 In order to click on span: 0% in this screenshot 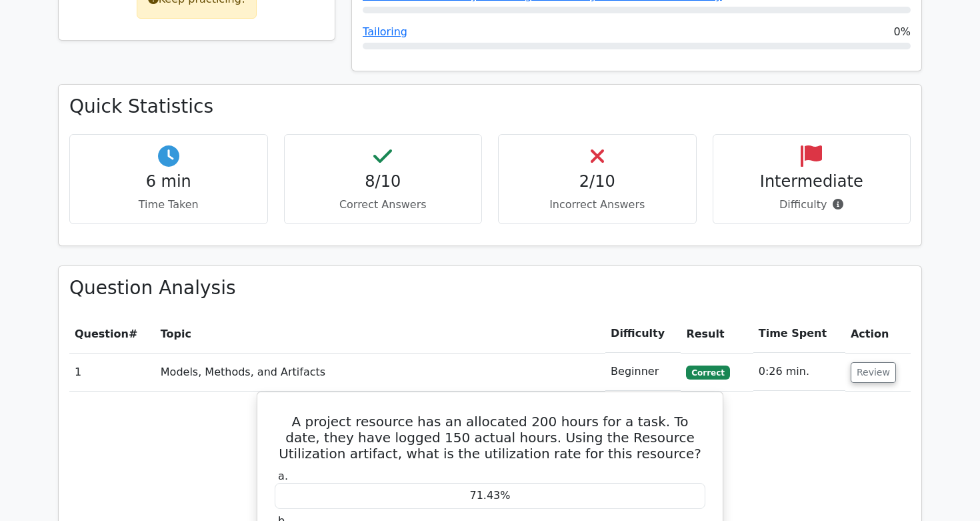, I will do `click(902, 32)`.